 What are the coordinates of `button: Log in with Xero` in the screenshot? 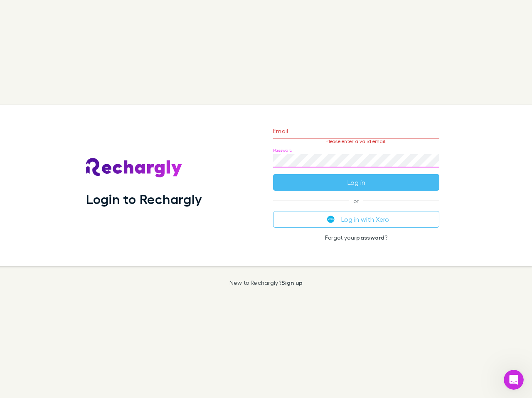 It's located at (356, 219).